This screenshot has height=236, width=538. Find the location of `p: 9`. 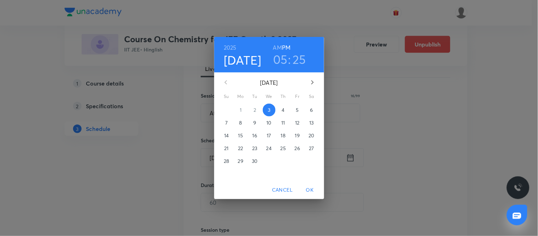

p: 9 is located at coordinates (255, 123).